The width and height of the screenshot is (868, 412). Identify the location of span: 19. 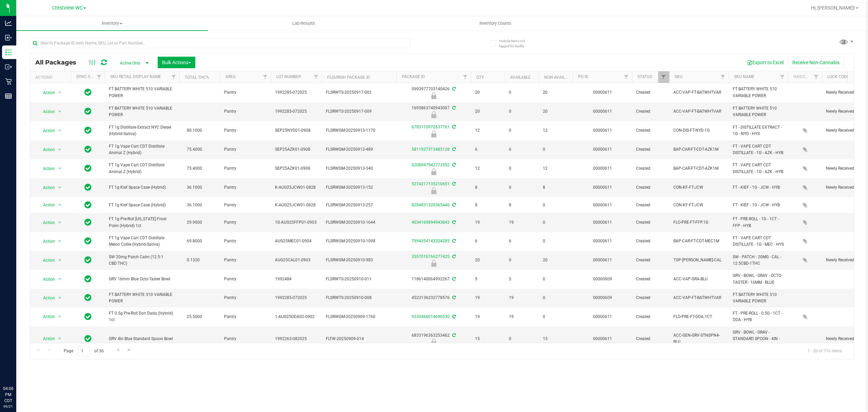
(522, 317).